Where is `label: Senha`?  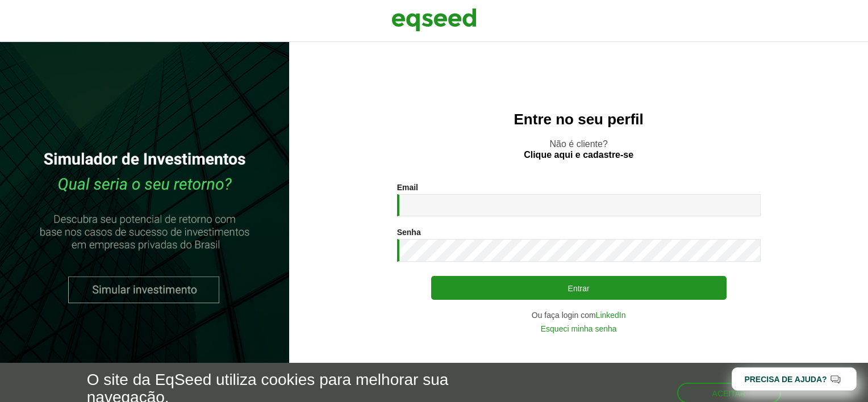
label: Senha is located at coordinates (409, 232).